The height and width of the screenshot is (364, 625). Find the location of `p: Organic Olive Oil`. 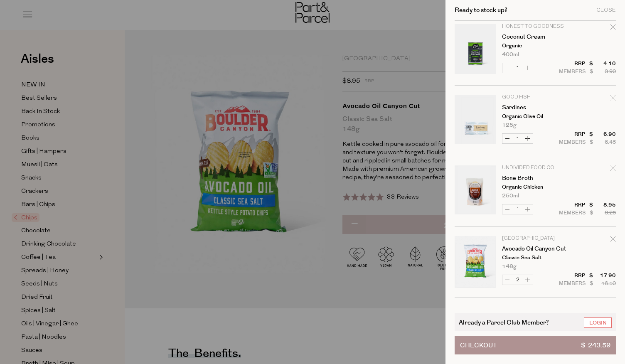

p: Organic Olive Oil is located at coordinates (534, 116).